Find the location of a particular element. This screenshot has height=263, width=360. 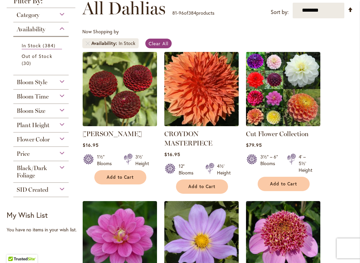

div: In Stock is located at coordinates (127, 43).